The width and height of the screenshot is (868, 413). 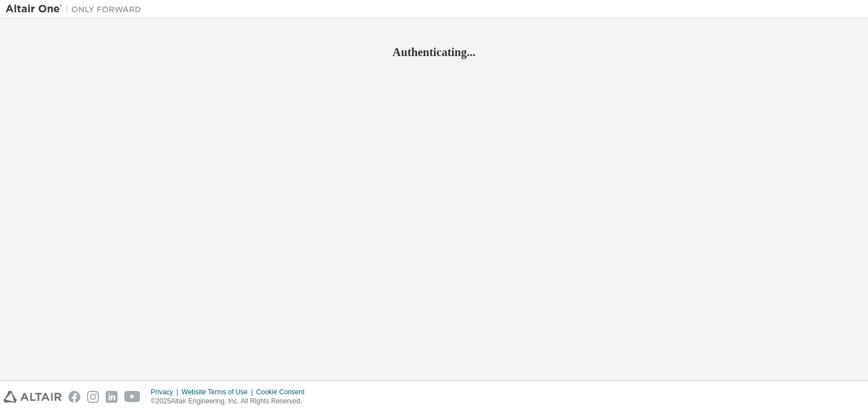 I want to click on img: altair_logo.svg, so click(x=32, y=396).